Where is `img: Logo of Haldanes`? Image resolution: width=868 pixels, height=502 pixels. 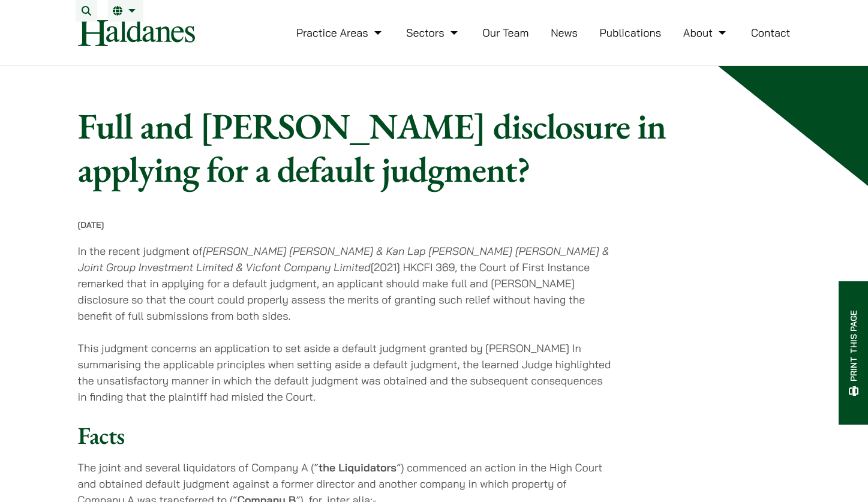
img: Logo of Haldanes is located at coordinates (137, 32).